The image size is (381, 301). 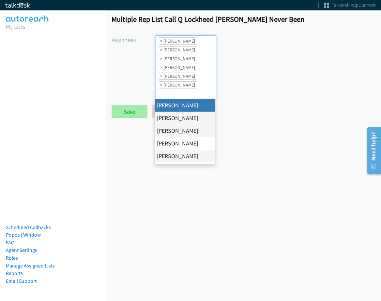 I want to click on a: Manage Assigned Lists, so click(x=30, y=266).